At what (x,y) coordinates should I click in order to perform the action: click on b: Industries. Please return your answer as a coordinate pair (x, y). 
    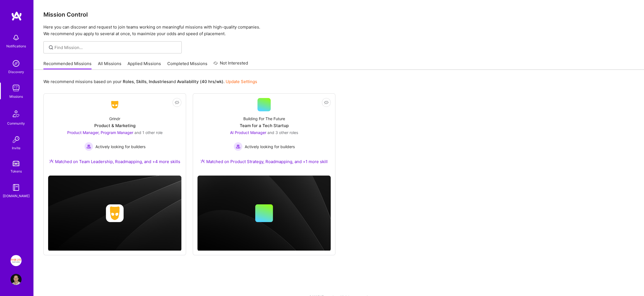
    Looking at the image, I should click on (159, 81).